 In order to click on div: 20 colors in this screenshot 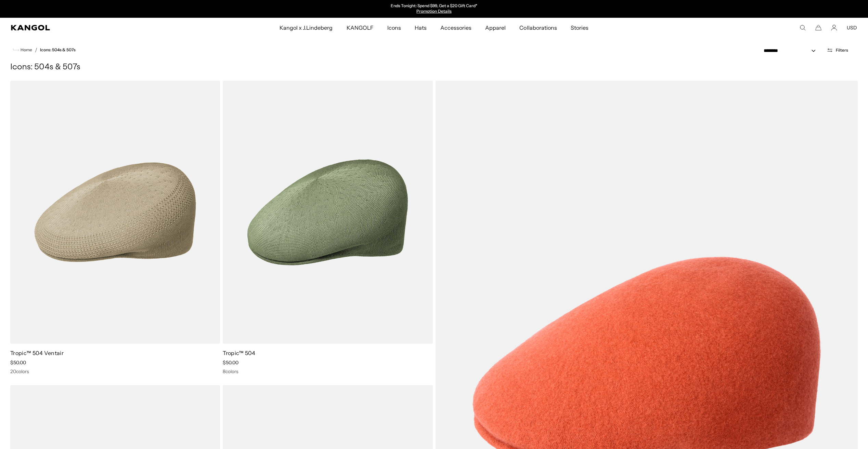, I will do `click(115, 372)`.